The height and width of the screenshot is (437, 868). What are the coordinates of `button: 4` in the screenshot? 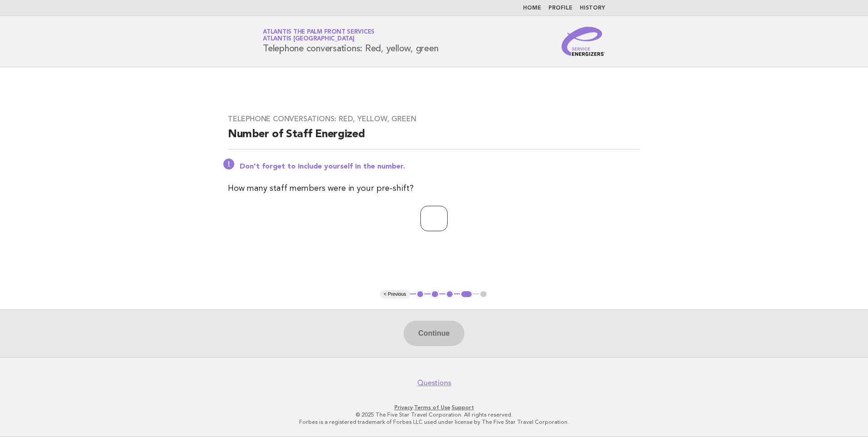 It's located at (466, 294).